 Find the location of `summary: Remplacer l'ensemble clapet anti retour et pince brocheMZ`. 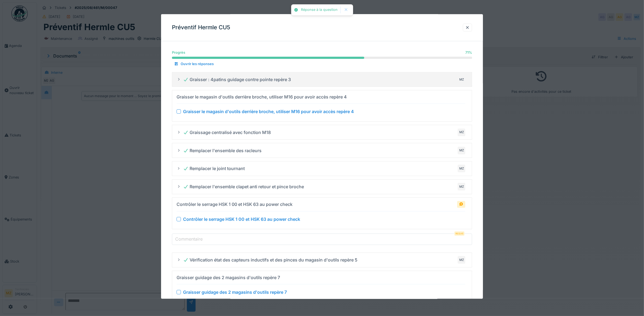

summary: Remplacer l'ensemble clapet anti retour et pince brocheMZ is located at coordinates (322, 187).